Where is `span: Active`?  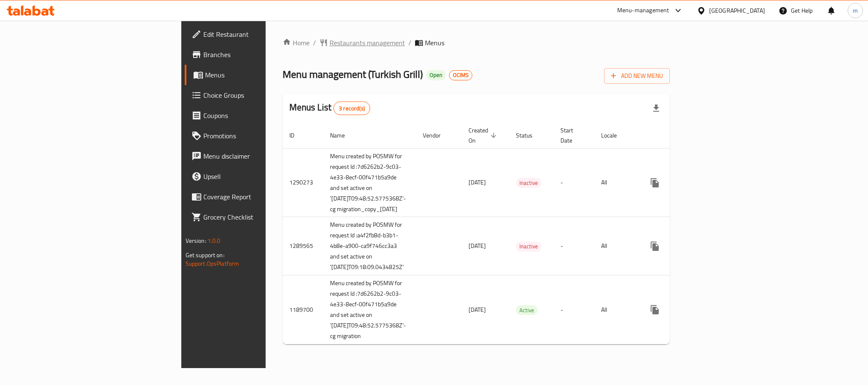 span: Active is located at coordinates (526, 310).